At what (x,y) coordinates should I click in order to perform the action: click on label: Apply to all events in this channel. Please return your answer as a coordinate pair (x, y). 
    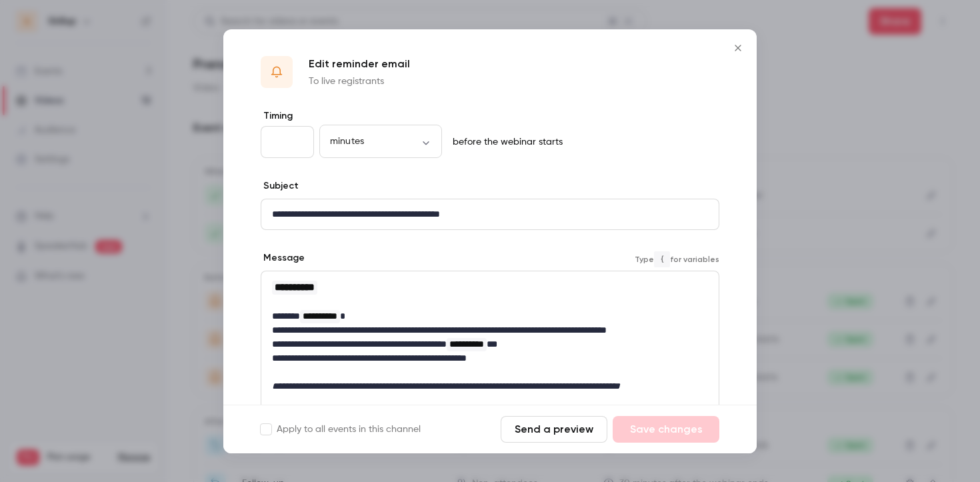
    Looking at the image, I should click on (341, 430).